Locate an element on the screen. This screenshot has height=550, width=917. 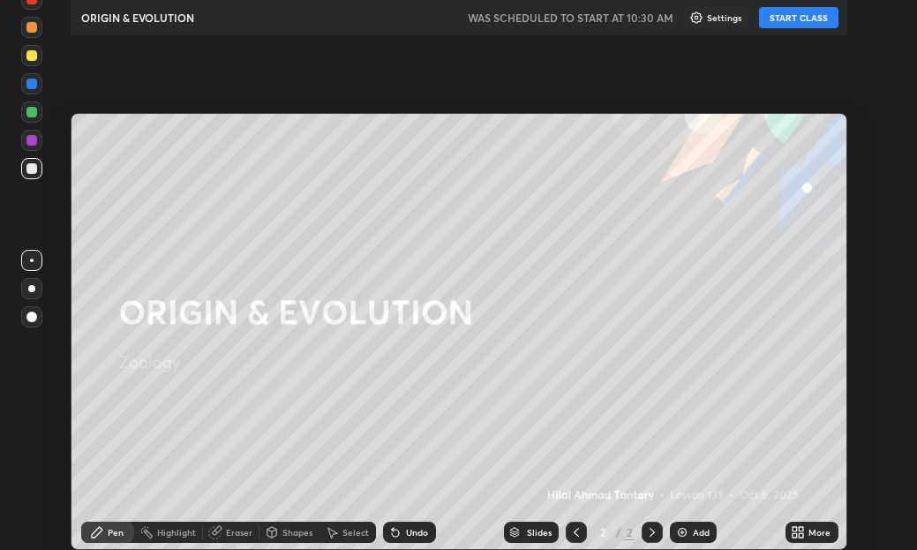
h5: WAS SCHEDULED TO START AT 10:30 AM is located at coordinates (570, 18).